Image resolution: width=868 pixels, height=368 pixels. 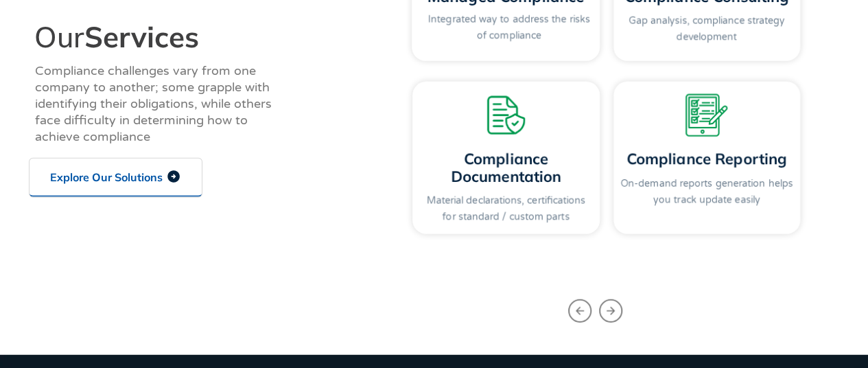 I want to click on div: Previous slide, so click(x=581, y=311).